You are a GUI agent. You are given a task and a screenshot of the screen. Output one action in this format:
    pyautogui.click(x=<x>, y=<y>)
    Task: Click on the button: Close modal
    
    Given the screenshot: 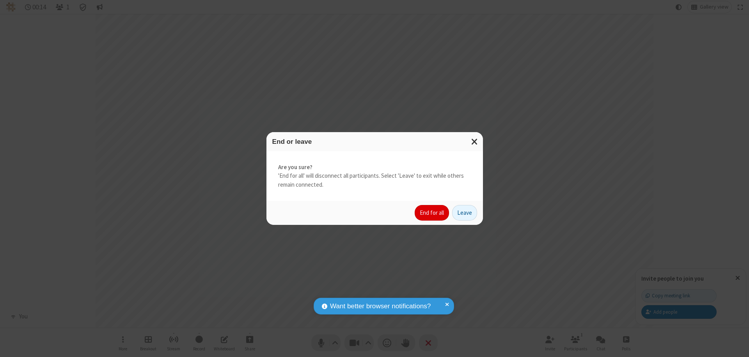 What is the action you would take?
    pyautogui.click(x=475, y=142)
    